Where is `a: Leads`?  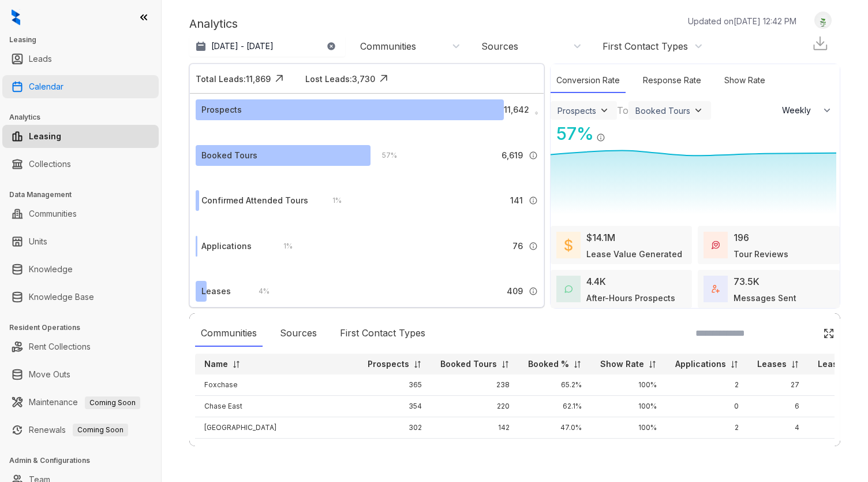
a: Leads is located at coordinates (40, 59).